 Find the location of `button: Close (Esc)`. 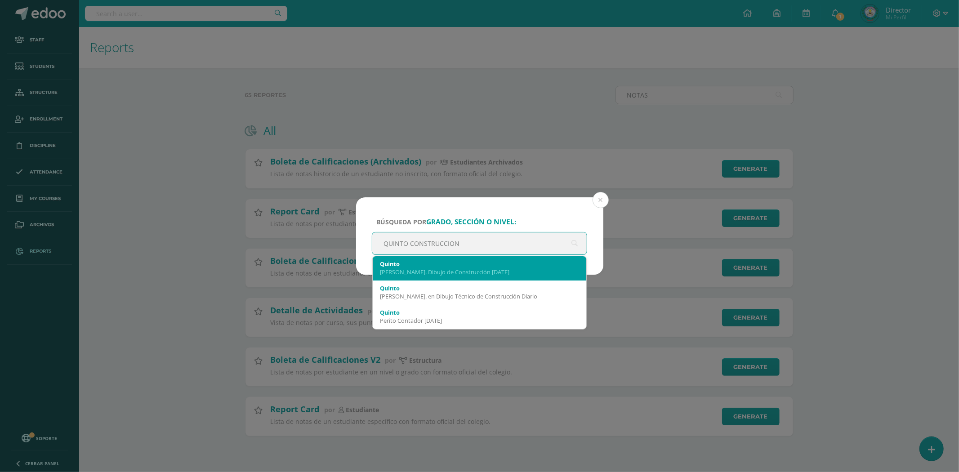

button: Close (Esc) is located at coordinates (600, 200).